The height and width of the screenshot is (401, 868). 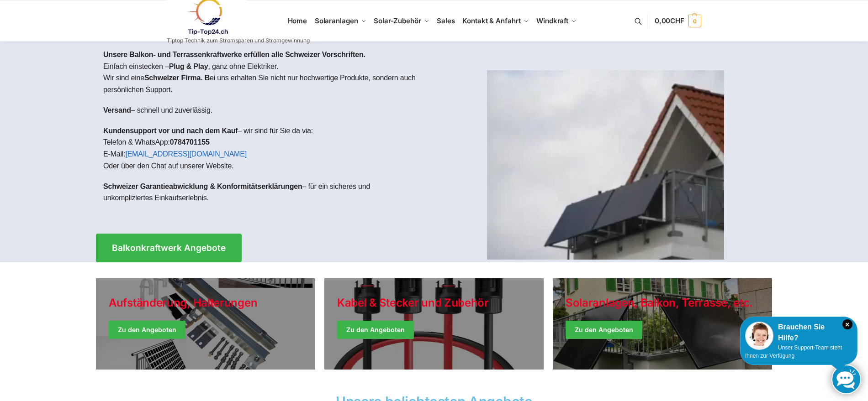 I want to click on p: Wir sind eine ei uns erhalten Sie nicht nur hochwertige Produkte, sondern auch persönlichen Support., so click(x=265, y=84).